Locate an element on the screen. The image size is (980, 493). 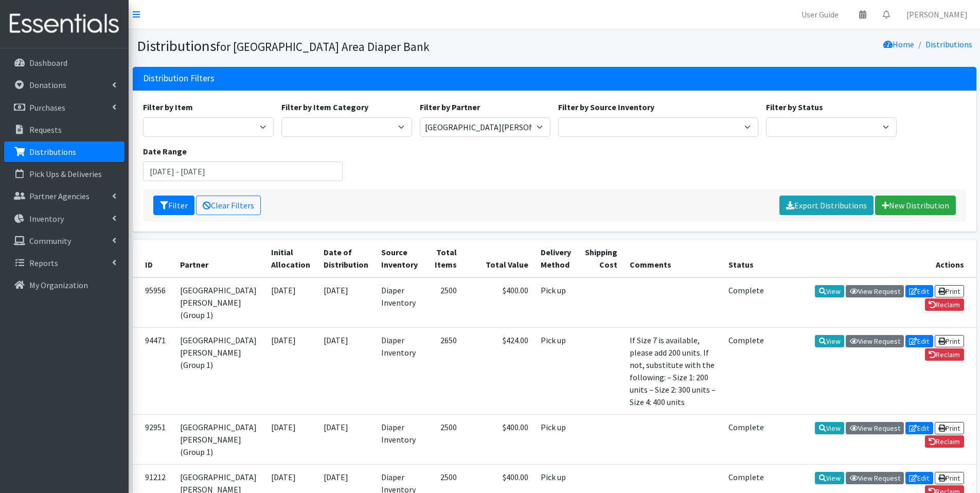
h3: Distribution Filters is located at coordinates (179, 78).